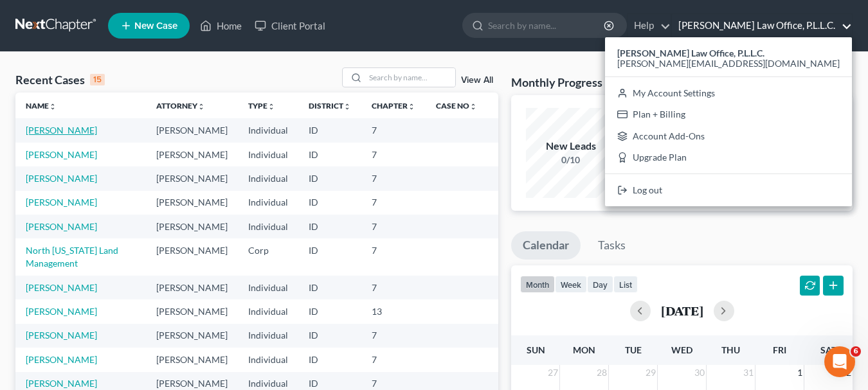 The height and width of the screenshot is (390, 868). I want to click on div: 15, so click(97, 80).